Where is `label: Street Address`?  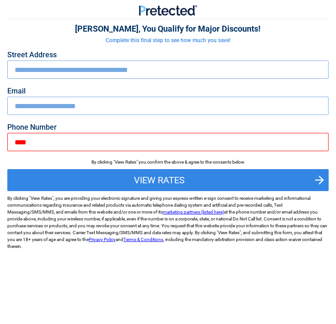
label: Street Address is located at coordinates (168, 55).